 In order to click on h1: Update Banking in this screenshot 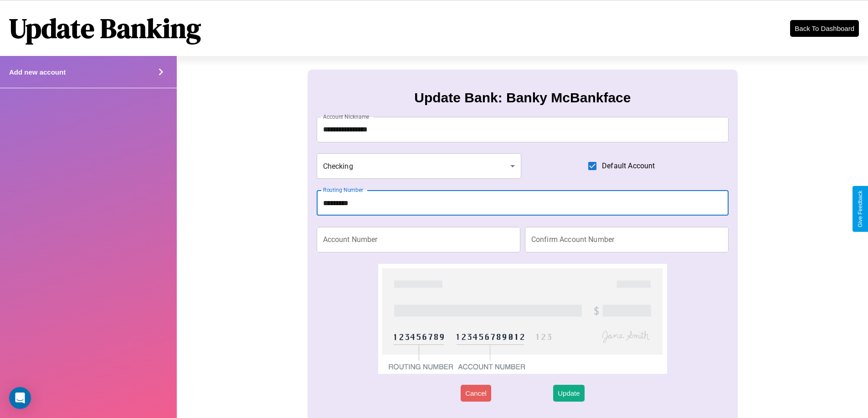, I will do `click(105, 28)`.